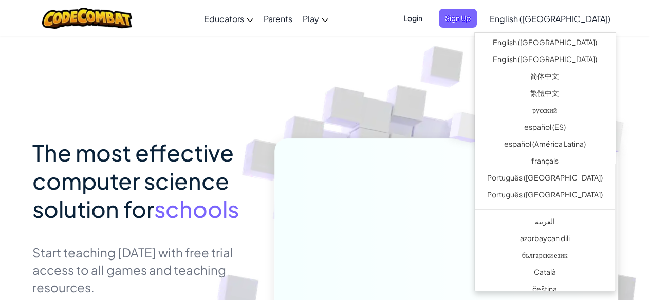 This screenshot has height=300, width=650. I want to click on button: Sign Up, so click(458, 18).